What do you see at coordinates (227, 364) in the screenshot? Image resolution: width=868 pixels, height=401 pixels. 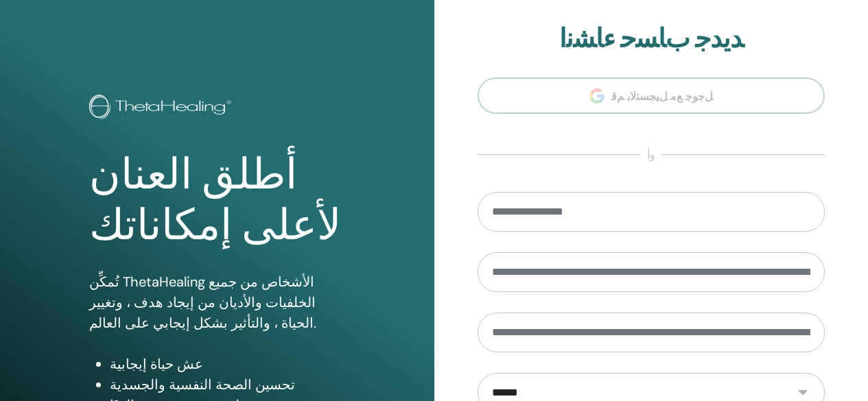 I see `li: عش حياة إيجابية` at bounding box center [227, 364].